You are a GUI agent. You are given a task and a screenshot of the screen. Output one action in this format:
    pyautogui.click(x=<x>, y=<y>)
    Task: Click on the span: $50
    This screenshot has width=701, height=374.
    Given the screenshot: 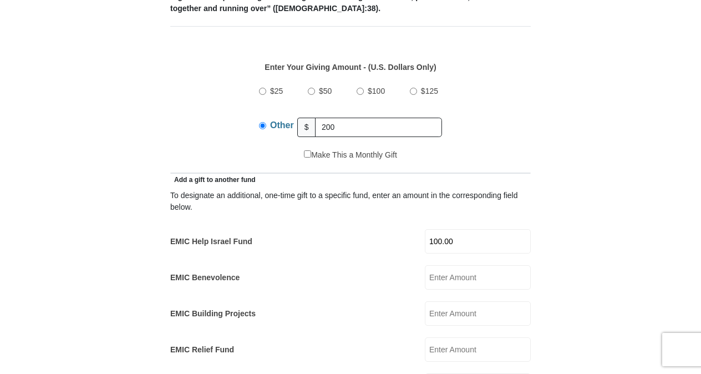 What is the action you would take?
    pyautogui.click(x=325, y=91)
    